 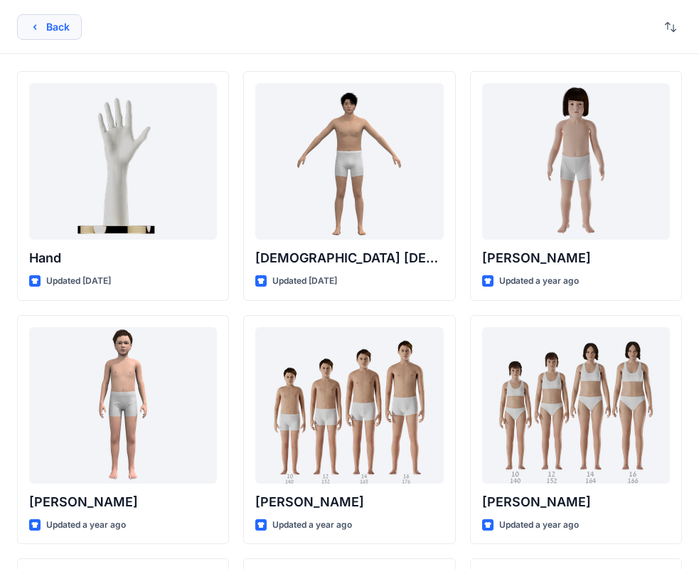 What do you see at coordinates (123, 258) in the screenshot?
I see `p: Hand` at bounding box center [123, 258].